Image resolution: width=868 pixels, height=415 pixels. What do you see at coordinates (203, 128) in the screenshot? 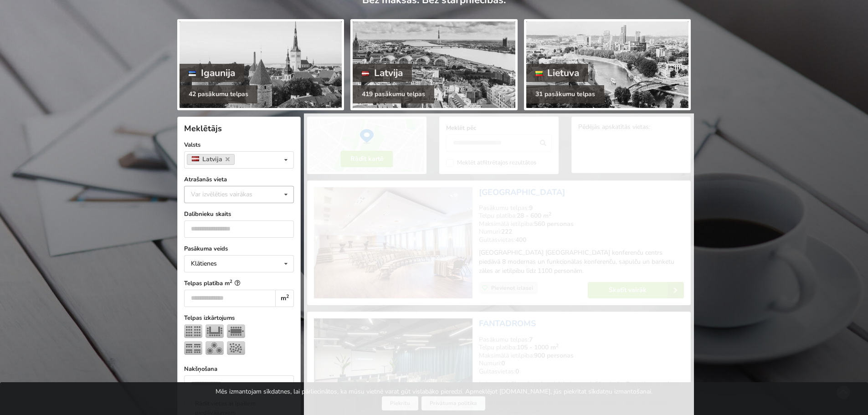
I see `span: Meklētājs` at bounding box center [203, 128].